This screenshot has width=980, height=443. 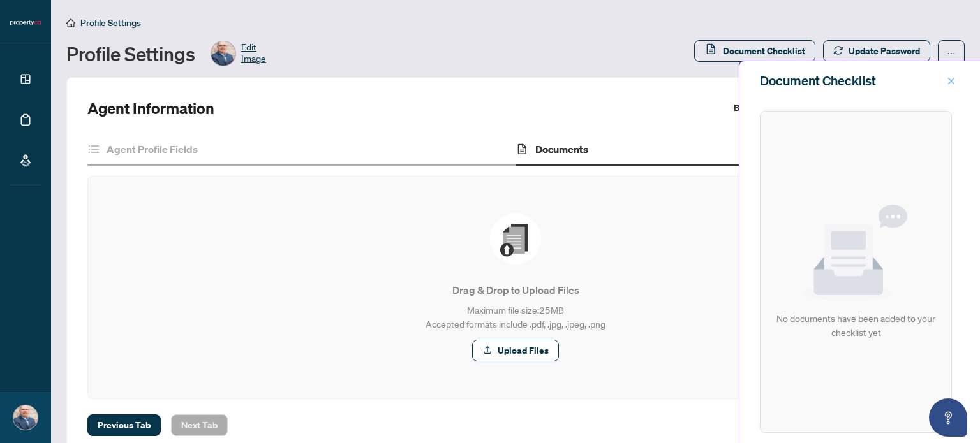 I want to click on div: No documents have been added to your checklist yet, so click(x=856, y=326).